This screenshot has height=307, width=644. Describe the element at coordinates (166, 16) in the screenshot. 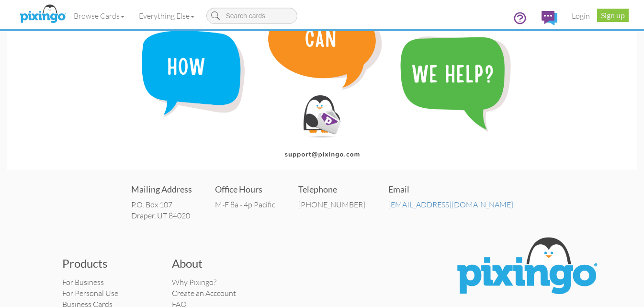

I see `a: Everything Else` at that location.